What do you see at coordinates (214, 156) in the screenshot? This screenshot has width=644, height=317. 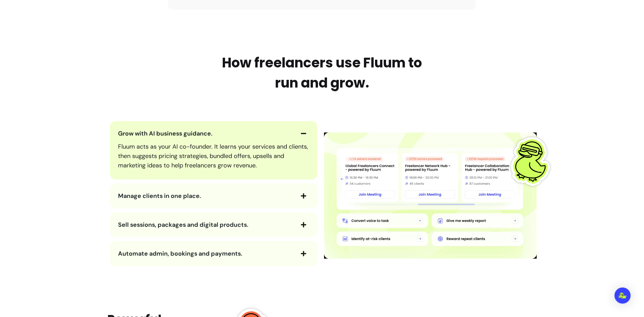 I see `p: Fluum acts as your AI co-founder. It learns your services and clients, then suggests pricing stra...` at bounding box center [214, 156].